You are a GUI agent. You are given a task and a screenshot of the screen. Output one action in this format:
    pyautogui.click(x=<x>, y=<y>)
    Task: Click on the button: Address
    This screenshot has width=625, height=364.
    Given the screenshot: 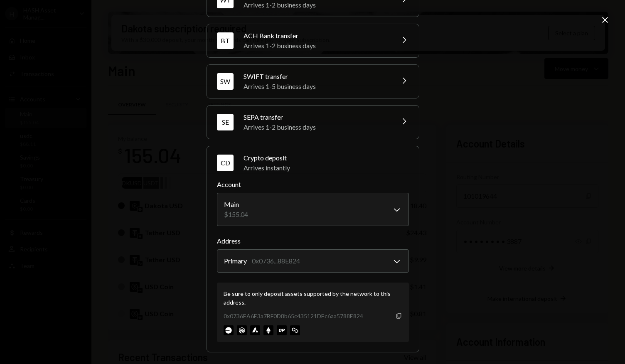 What is the action you would take?
    pyautogui.click(x=313, y=261)
    